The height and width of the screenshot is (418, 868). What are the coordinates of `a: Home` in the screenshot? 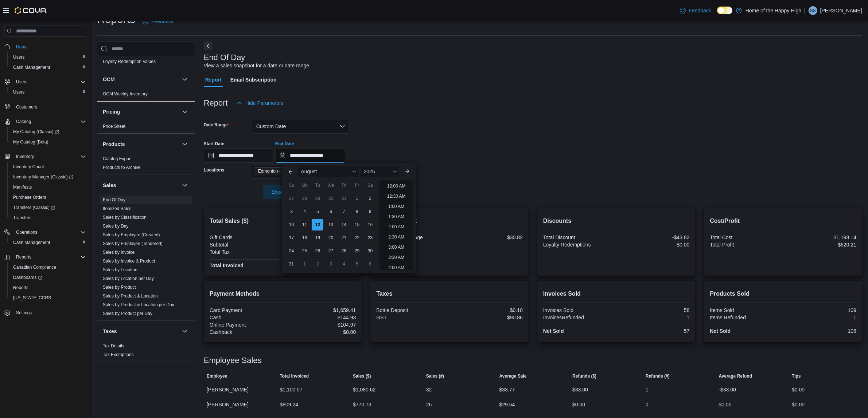 It's located at (22, 47).